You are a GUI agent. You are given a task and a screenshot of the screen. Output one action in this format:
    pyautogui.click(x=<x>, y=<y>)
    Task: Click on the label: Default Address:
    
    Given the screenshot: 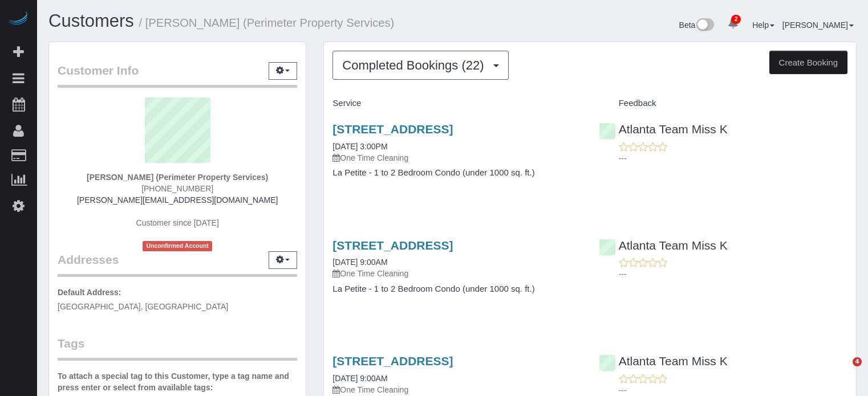 What is the action you would take?
    pyautogui.click(x=89, y=292)
    